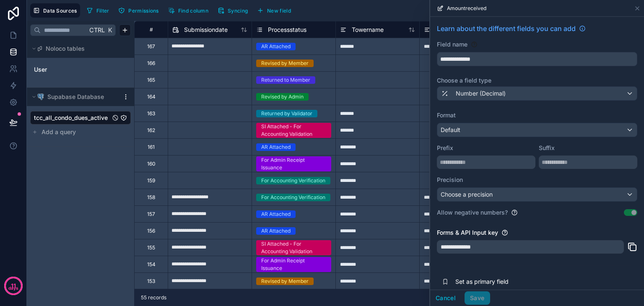 The height and width of the screenshot is (306, 644). I want to click on a: Syncing, so click(234, 10).